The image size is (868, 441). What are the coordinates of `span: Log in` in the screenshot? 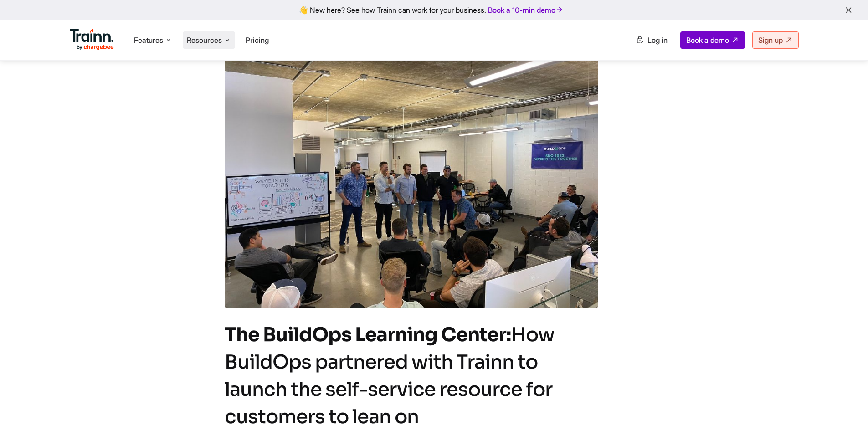 It's located at (658, 40).